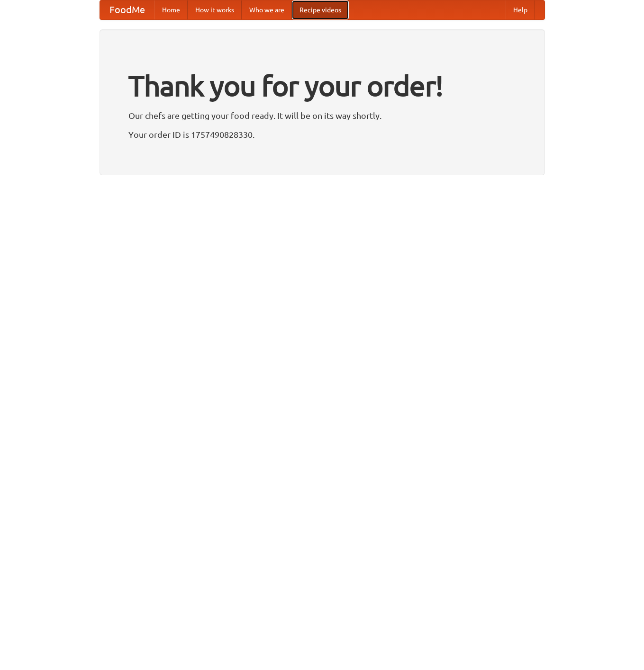  What do you see at coordinates (521, 10) in the screenshot?
I see `a: Help` at bounding box center [521, 10].